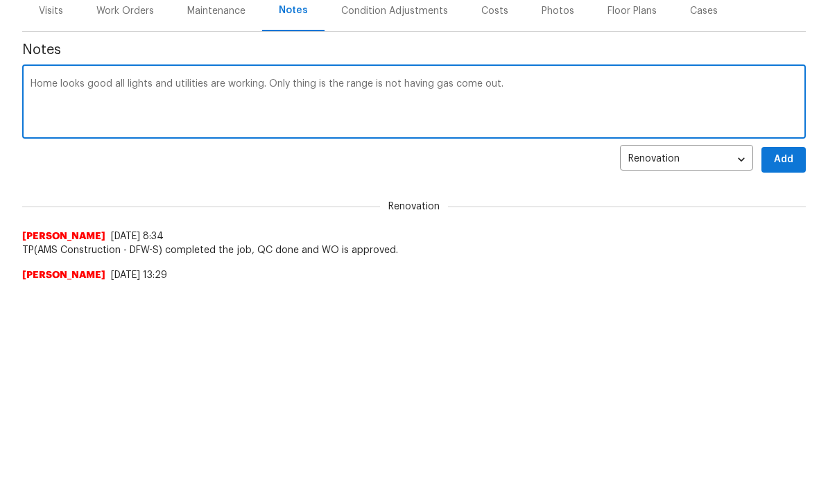 The height and width of the screenshot is (504, 828). What do you see at coordinates (394, 12) in the screenshot?
I see `div: Condition Adjustments` at bounding box center [394, 12].